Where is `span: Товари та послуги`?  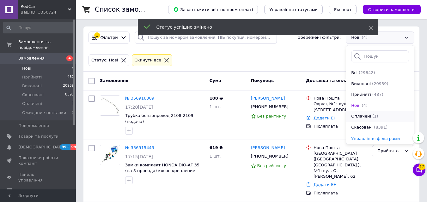
span: Товари та послуги is located at coordinates (38, 137).